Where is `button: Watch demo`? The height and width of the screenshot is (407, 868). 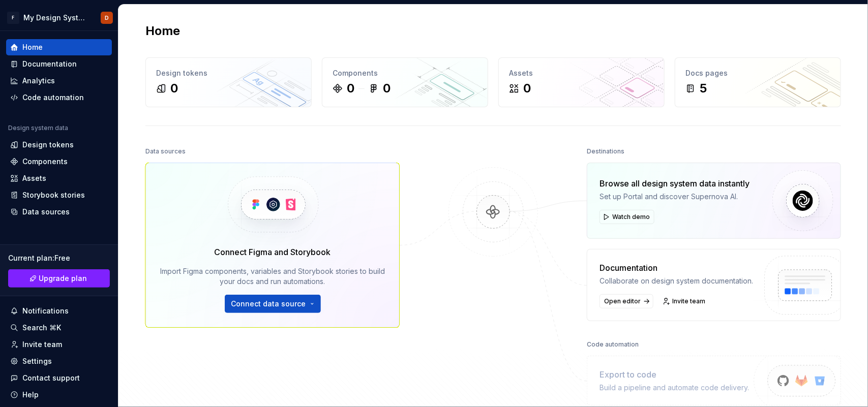 button: Watch demo is located at coordinates (627, 217).